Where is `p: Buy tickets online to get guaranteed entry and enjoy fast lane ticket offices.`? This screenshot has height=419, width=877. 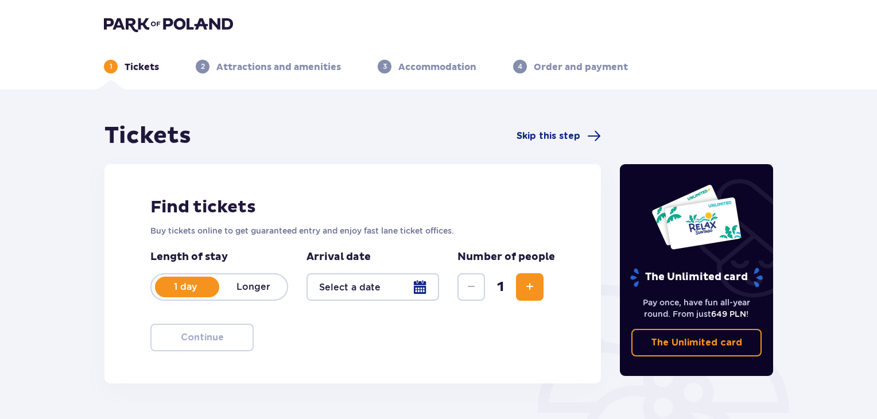
p: Buy tickets online to get guaranteed entry and enjoy fast lane ticket offices. is located at coordinates (353, 231).